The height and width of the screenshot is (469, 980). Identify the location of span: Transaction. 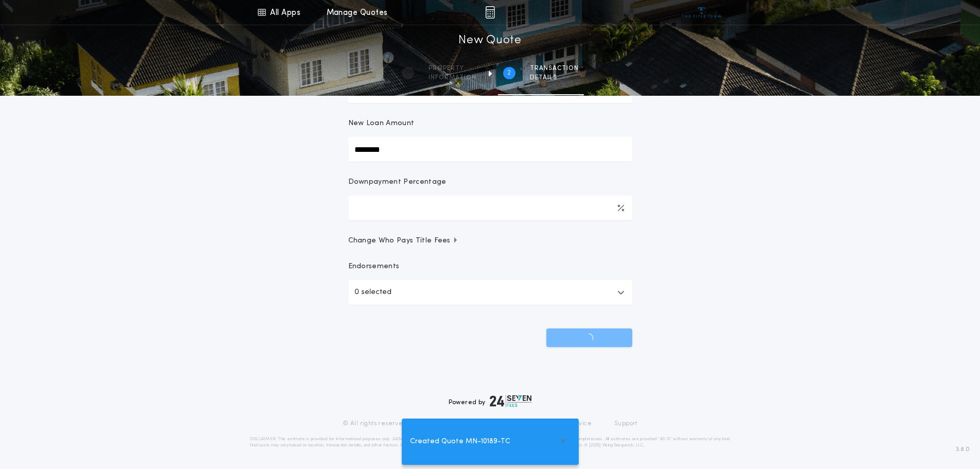
(554, 68).